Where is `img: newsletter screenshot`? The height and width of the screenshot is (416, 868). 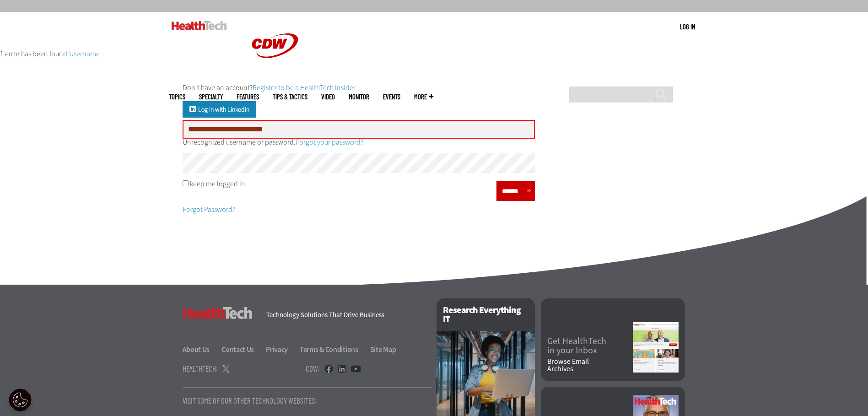
img: newsletter screenshot is located at coordinates (656, 347).